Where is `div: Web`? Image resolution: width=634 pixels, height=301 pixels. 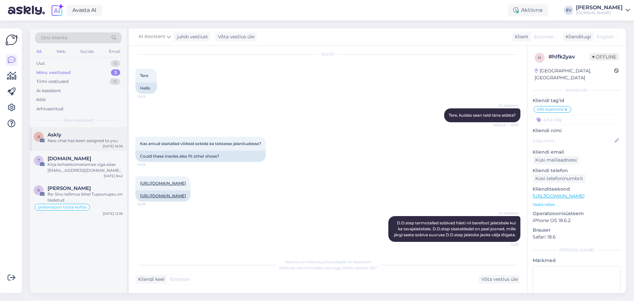
div: Web is located at coordinates (61, 52).